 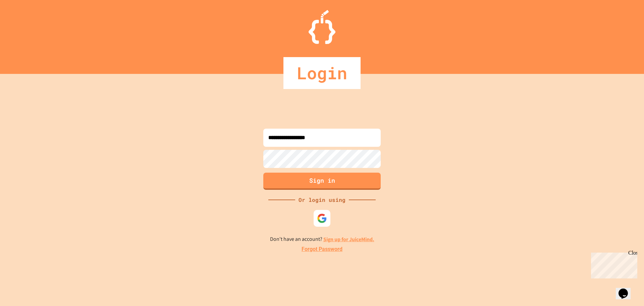 What do you see at coordinates (322, 27) in the screenshot?
I see `img: Logo.svg` at bounding box center [322, 27].